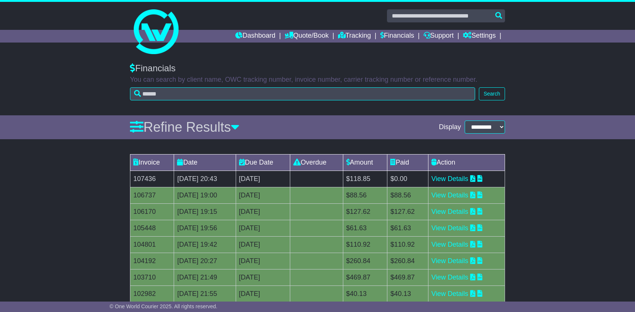  I want to click on a: Tracking, so click(354, 36).